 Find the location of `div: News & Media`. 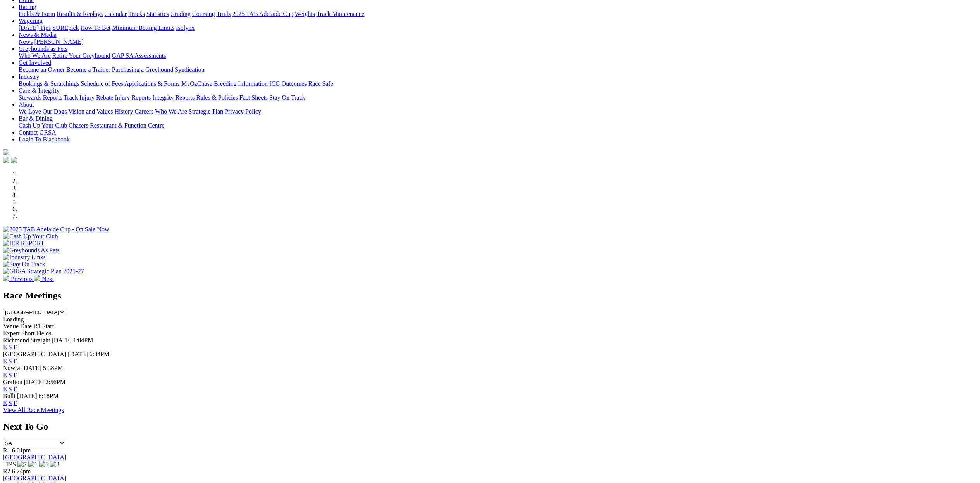

div: News & Media is located at coordinates (497, 42).